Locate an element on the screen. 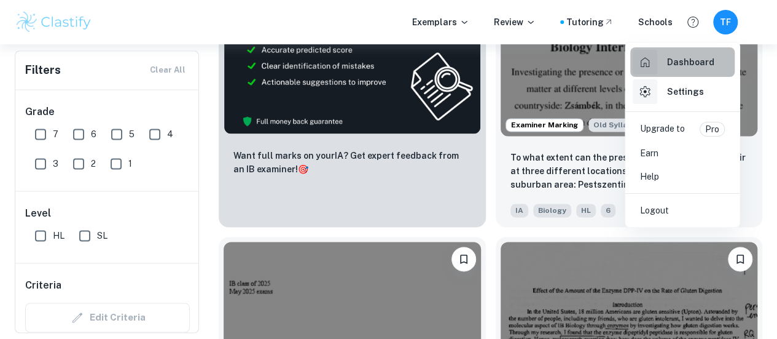  p: Pro is located at coordinates (712, 129).